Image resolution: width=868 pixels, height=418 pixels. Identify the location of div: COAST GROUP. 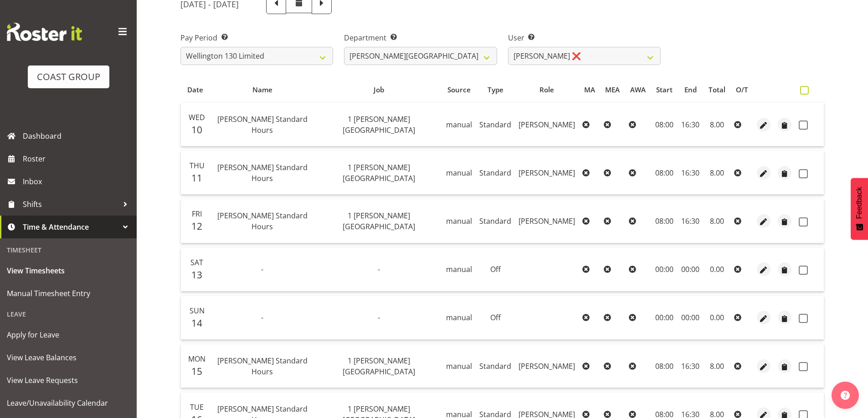
(68, 77).